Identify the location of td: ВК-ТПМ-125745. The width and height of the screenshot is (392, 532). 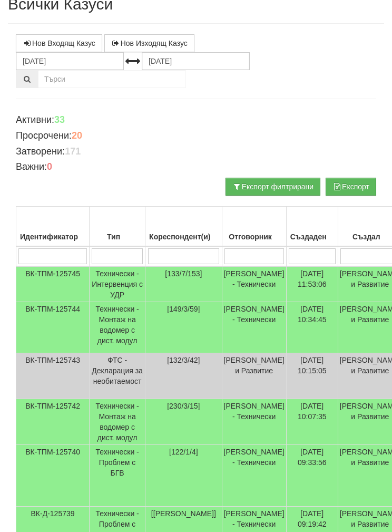
(53, 284).